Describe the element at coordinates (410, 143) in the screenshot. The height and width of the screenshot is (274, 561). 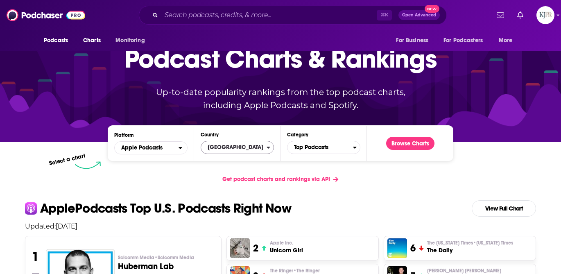
I see `button: Browse Charts` at that location.